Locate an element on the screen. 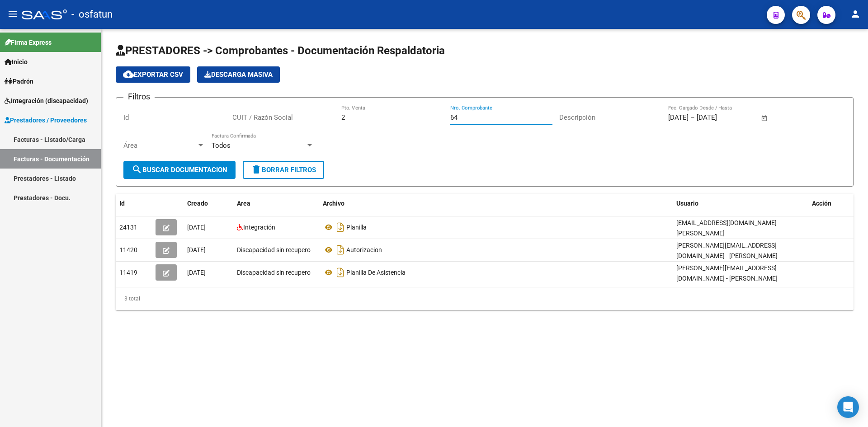 Image resolution: width=868 pixels, height=427 pixels. span: Area is located at coordinates (243, 203).